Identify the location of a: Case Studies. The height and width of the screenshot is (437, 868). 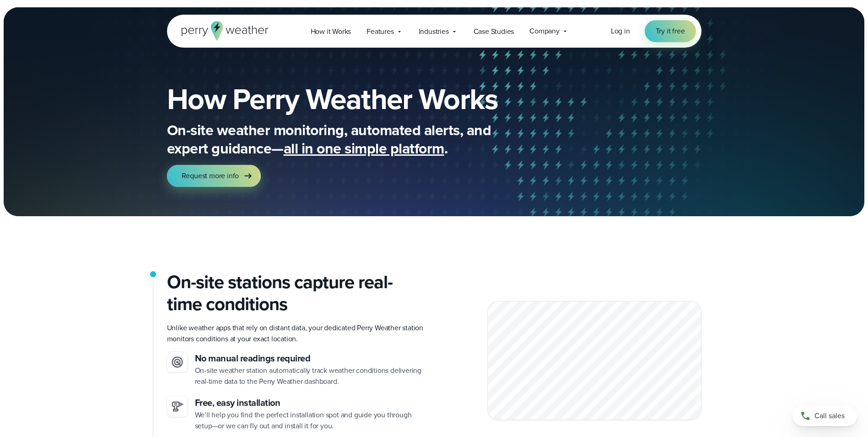
(494, 31).